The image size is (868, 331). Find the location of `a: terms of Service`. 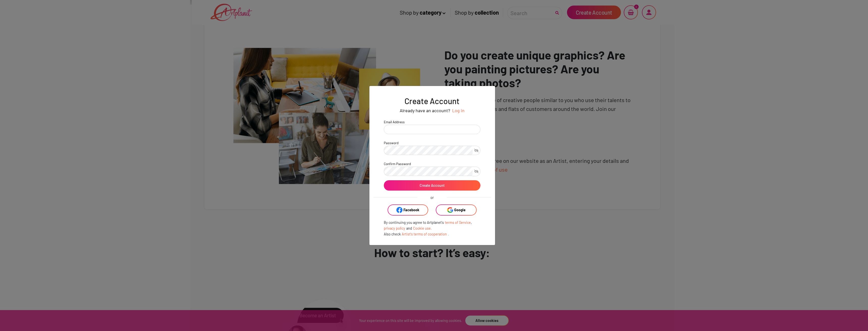

a: terms of Service is located at coordinates (457, 222).